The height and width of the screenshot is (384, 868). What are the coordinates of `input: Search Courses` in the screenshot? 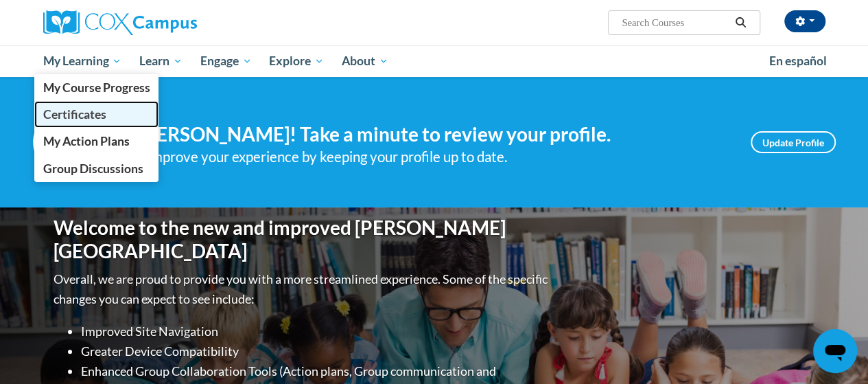 It's located at (676, 23).